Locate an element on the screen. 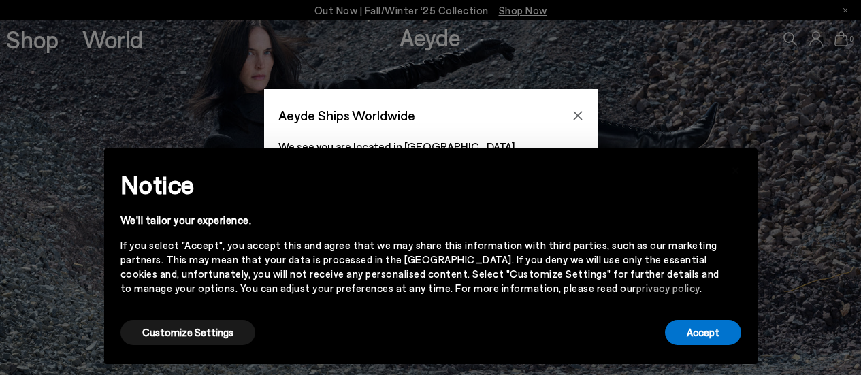 The height and width of the screenshot is (375, 861). button: Close is located at coordinates (578, 116).